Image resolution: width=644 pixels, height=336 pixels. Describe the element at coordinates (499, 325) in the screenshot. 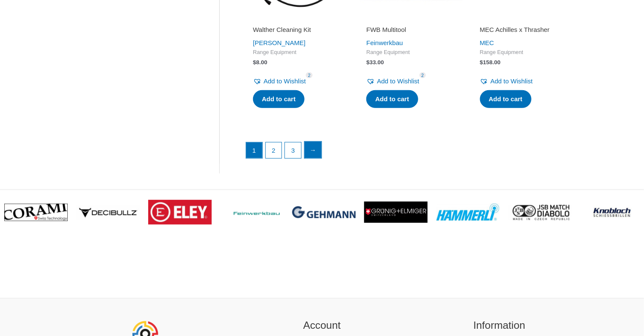

I see `h2: Information` at that location.